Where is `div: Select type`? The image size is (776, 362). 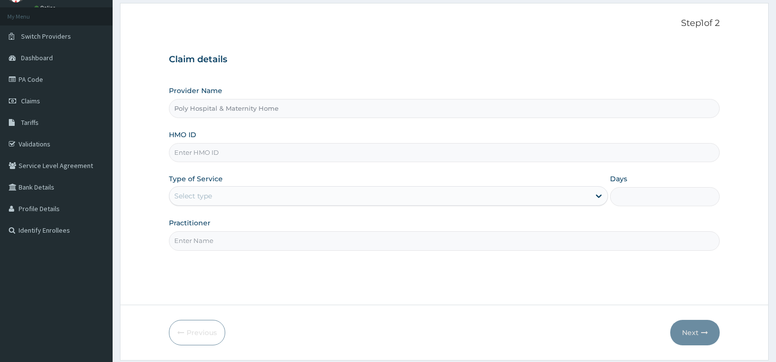
div: Select type is located at coordinates (193, 196).